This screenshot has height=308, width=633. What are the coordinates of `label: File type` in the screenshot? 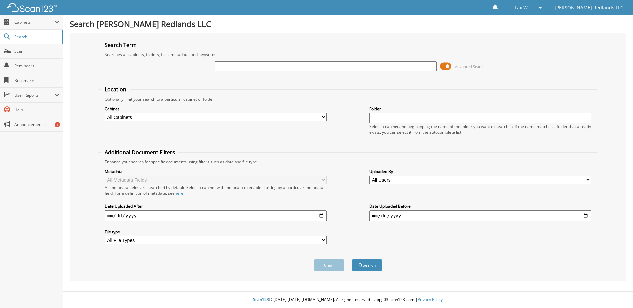 It's located at (215, 232).